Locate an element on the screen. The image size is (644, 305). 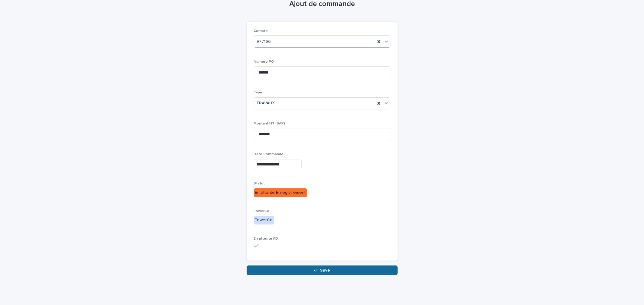
div: TowerCo is located at coordinates (264, 220).